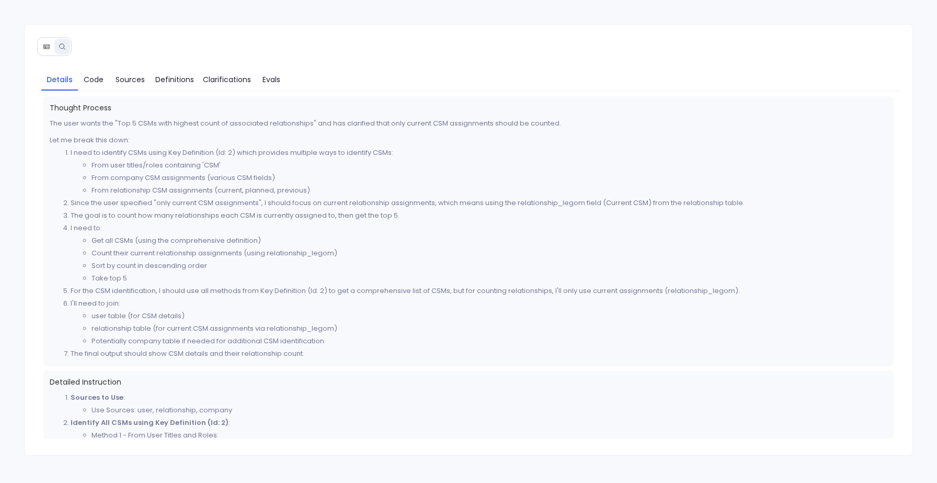 This screenshot has height=483, width=937. What do you see at coordinates (60, 80) in the screenshot?
I see `span: Details` at bounding box center [60, 80].